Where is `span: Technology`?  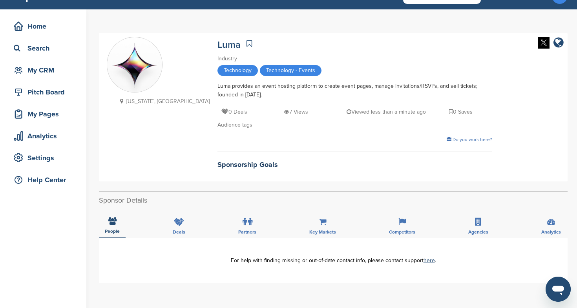 span: Technology is located at coordinates (237, 71).